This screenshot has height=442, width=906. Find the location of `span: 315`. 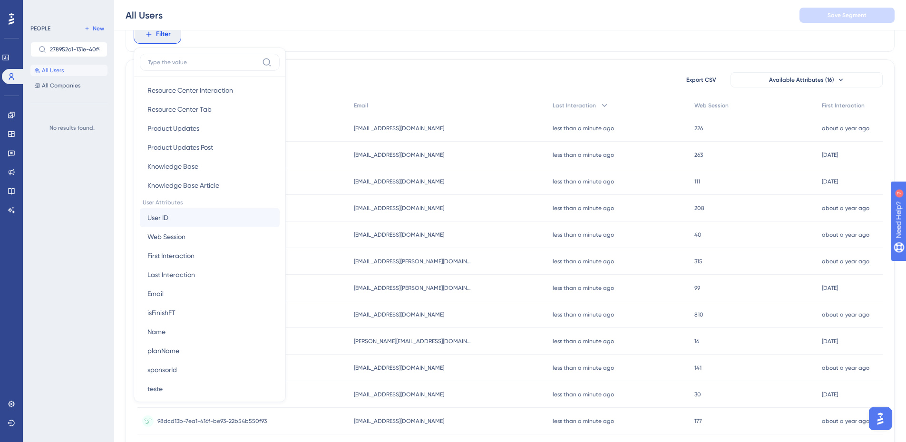

span: 315 is located at coordinates (698, 262).